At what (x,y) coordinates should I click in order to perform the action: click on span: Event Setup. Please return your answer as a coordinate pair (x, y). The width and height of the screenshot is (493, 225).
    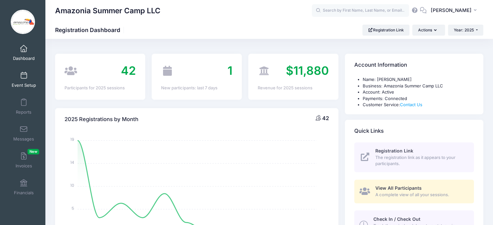
    Looking at the image, I should click on (24, 85).